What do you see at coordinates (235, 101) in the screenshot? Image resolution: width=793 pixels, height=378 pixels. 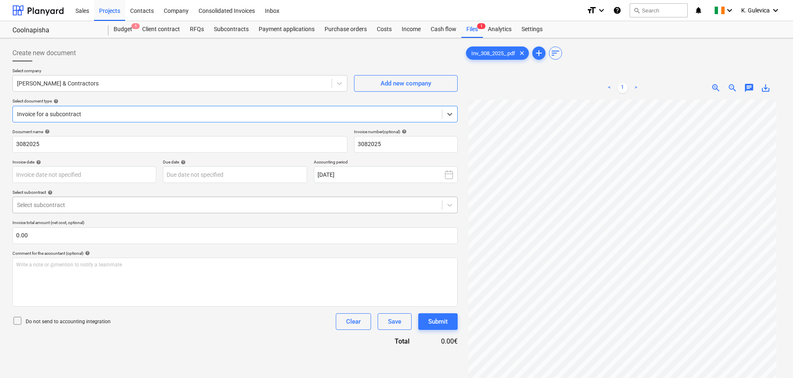 I see `div: Select document type` at bounding box center [235, 101].